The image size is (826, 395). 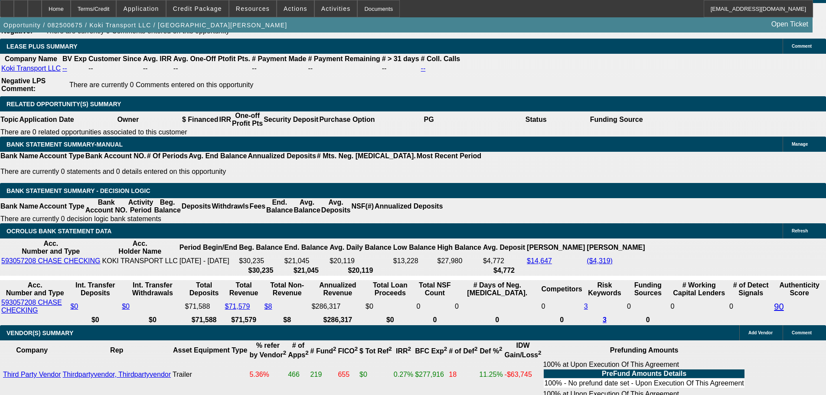 What do you see at coordinates (218, 156) in the screenshot?
I see `th: Avg. End Balance` at bounding box center [218, 156].